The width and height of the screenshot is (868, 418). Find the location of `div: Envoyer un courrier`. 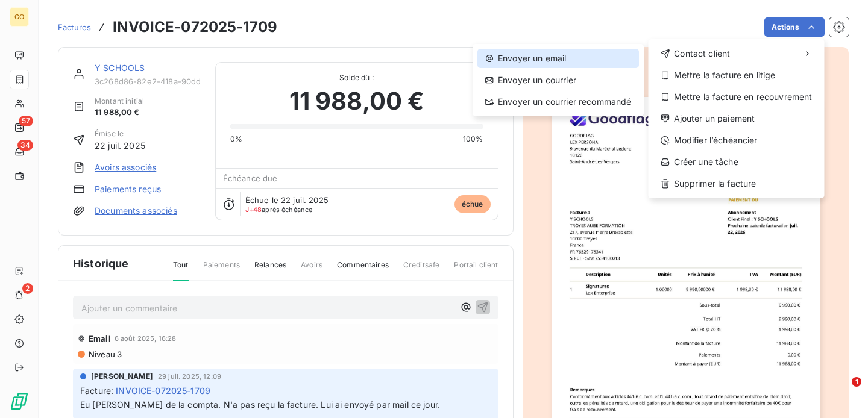

div: Envoyer un courrier is located at coordinates (559, 80).